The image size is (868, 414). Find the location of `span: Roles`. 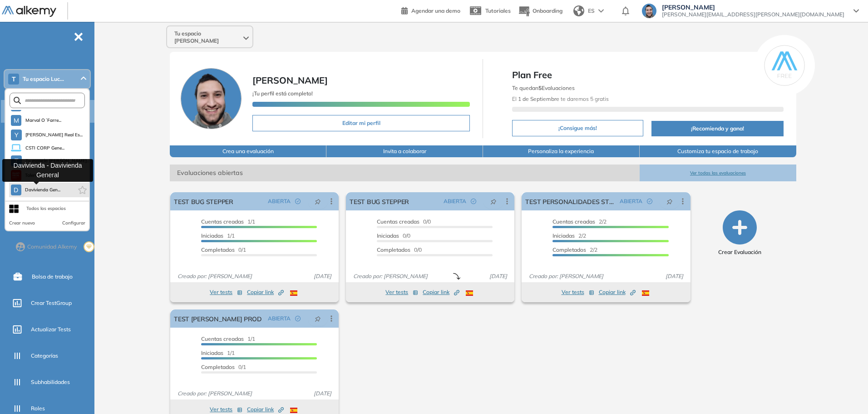

span: Roles is located at coordinates (38, 408).